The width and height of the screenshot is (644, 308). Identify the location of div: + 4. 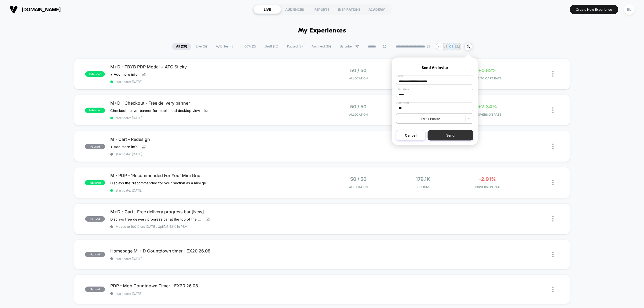
(440, 46).